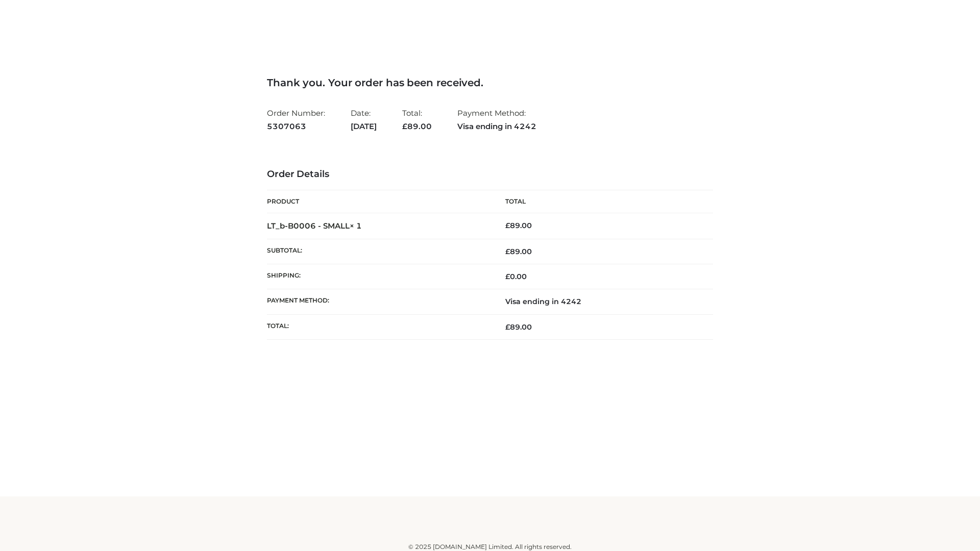 The width and height of the screenshot is (980, 551). I want to click on th: Subtotal:, so click(378, 251).